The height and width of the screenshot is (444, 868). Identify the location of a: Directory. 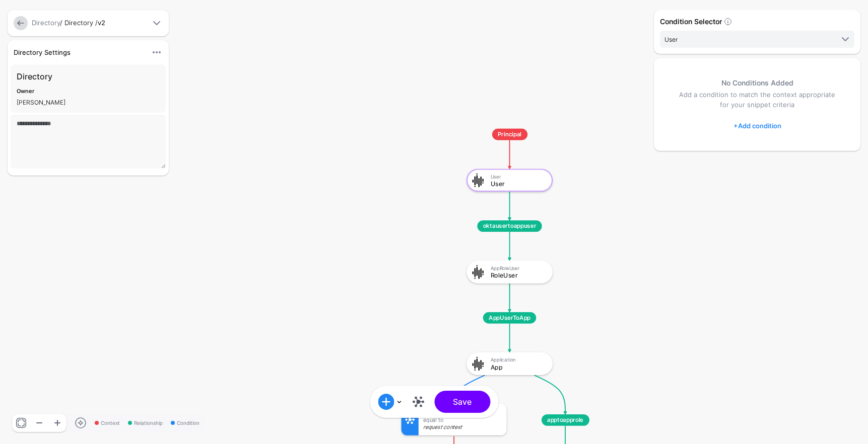
(46, 23).